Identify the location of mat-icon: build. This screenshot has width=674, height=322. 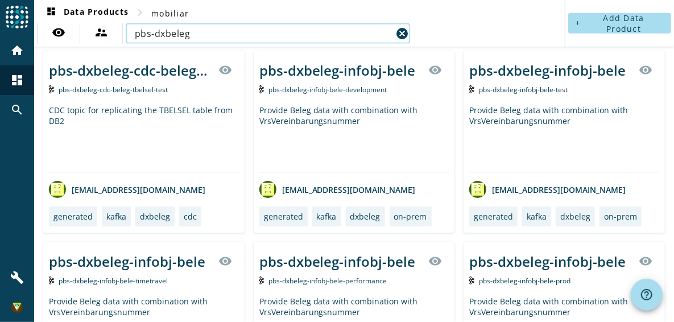
(17, 278).